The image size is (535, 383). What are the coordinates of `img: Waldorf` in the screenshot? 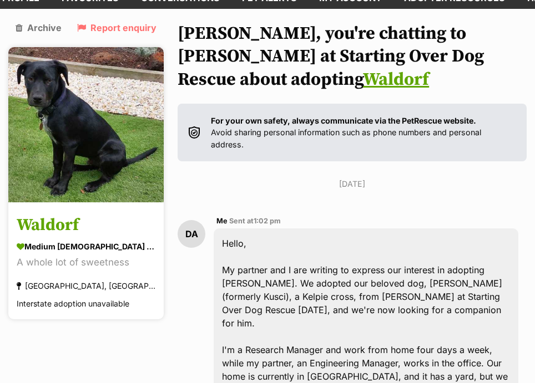 It's located at (86, 125).